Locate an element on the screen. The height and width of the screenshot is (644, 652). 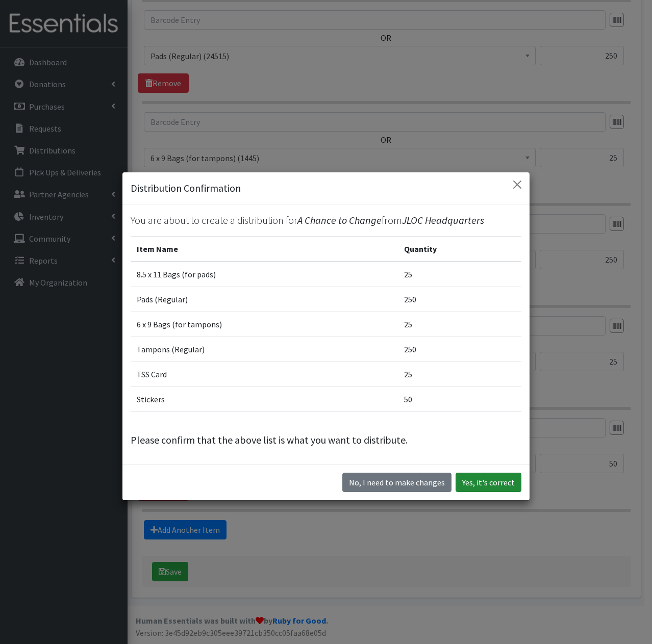
span: JLOC Headquarters is located at coordinates (443, 220).